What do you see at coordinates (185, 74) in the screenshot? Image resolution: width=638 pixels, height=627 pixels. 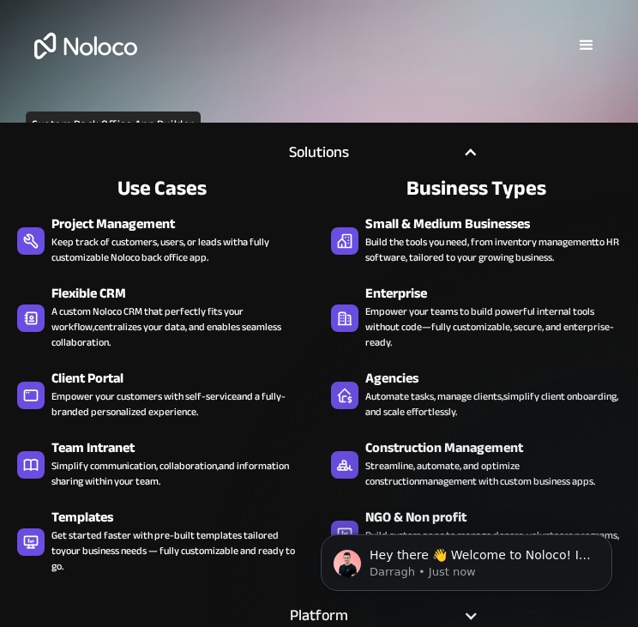 I see `p: Message from Darragh, sent Just now` at bounding box center [185, 74].